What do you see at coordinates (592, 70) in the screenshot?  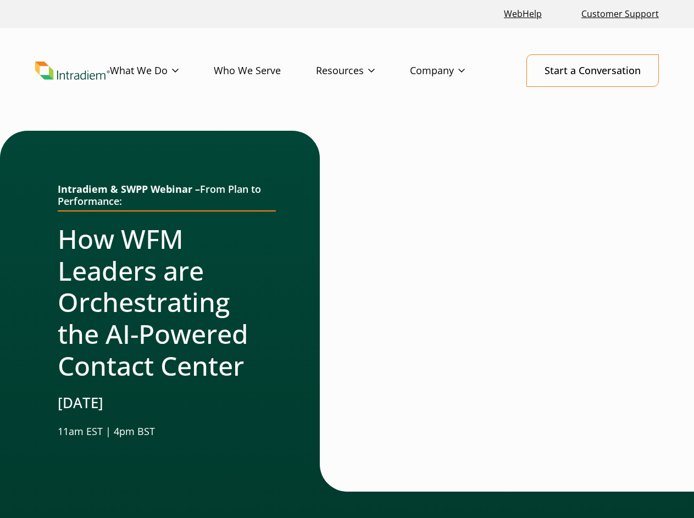 I see `a: Start a Conversation` at bounding box center [592, 70].